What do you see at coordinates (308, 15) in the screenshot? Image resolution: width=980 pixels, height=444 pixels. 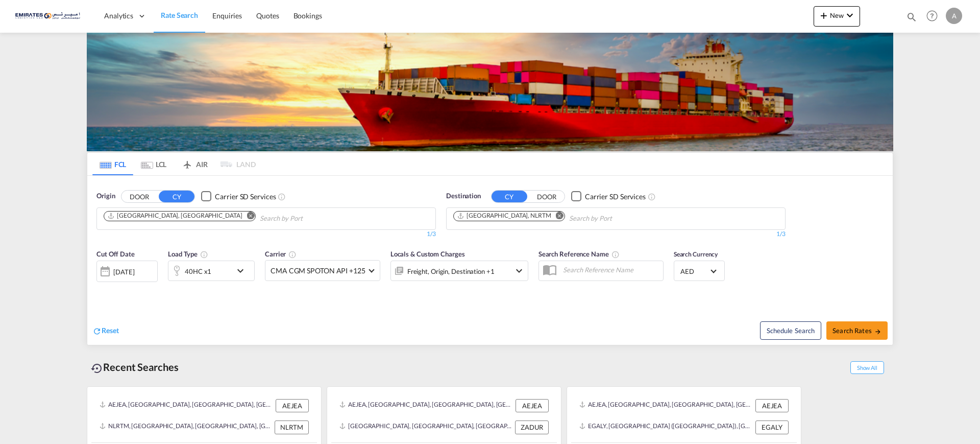 I see `span: Bookings` at bounding box center [308, 15].